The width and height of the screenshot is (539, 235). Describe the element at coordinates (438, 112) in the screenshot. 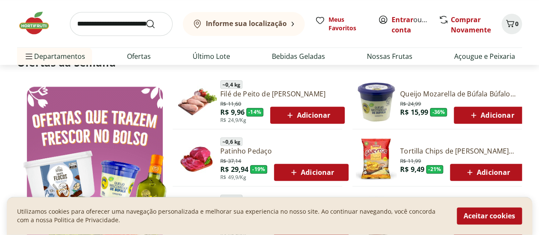

I see `span: - 36 %` at that location.